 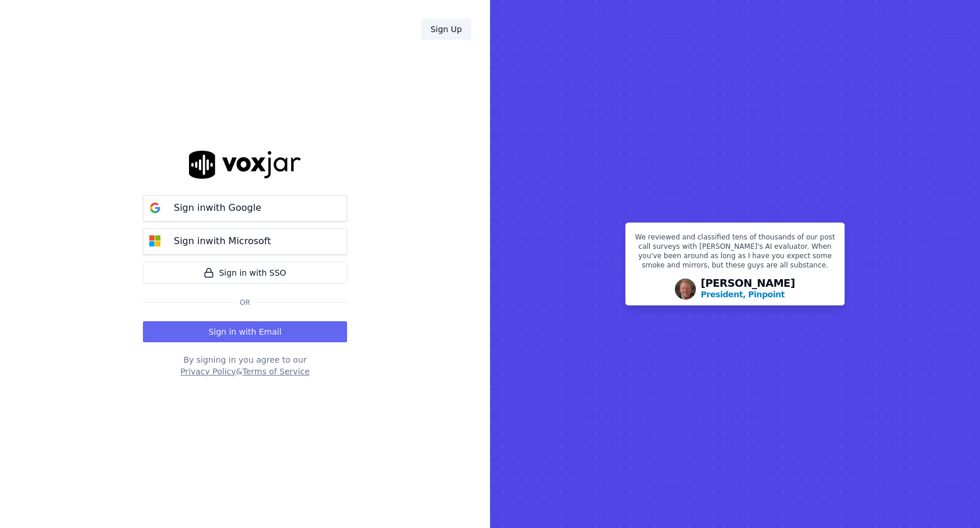 I want to click on button: Sign inwith Microsoft, so click(x=245, y=241).